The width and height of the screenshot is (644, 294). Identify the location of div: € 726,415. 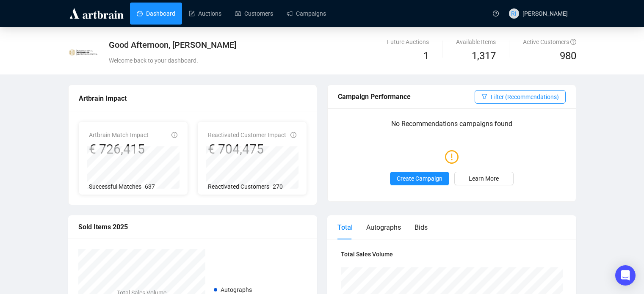
(119, 149).